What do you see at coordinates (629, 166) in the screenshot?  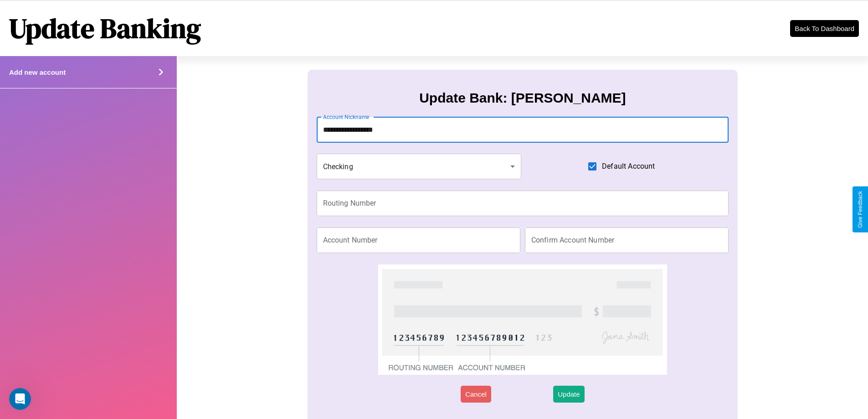 I see `span: Default Account` at bounding box center [629, 166].